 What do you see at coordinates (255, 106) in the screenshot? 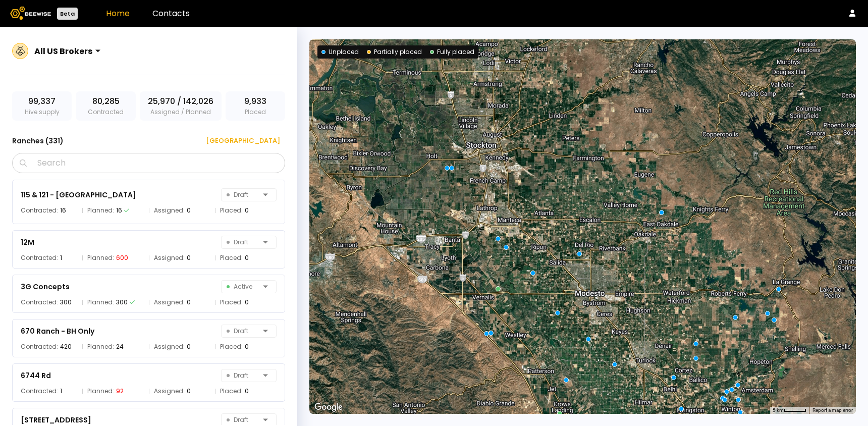
I see `div: Placed` at bounding box center [255, 106].